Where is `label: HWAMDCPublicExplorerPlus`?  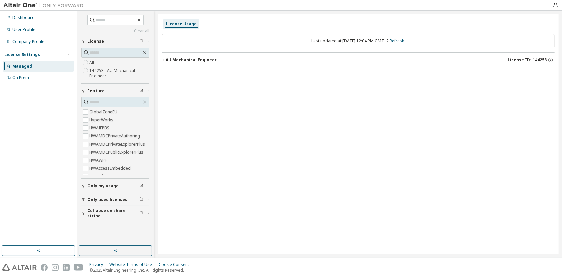
label: HWAMDCPublicExplorerPlus is located at coordinates (117, 152).